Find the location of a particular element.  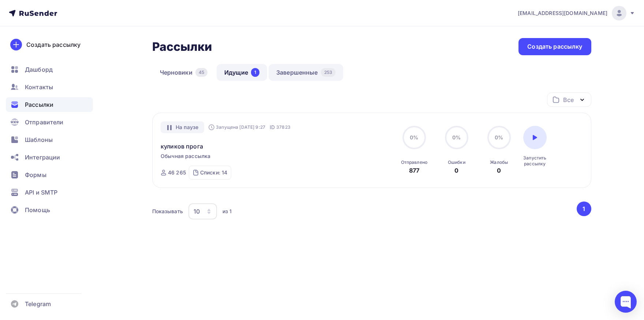

a: Формы is located at coordinates (49, 175).